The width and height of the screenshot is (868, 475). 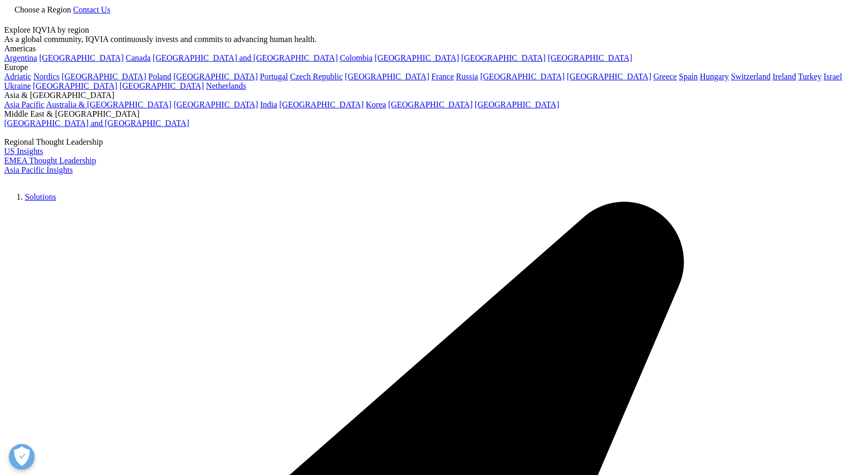 What do you see at coordinates (810, 76) in the screenshot?
I see `a: Turkey` at bounding box center [810, 76].